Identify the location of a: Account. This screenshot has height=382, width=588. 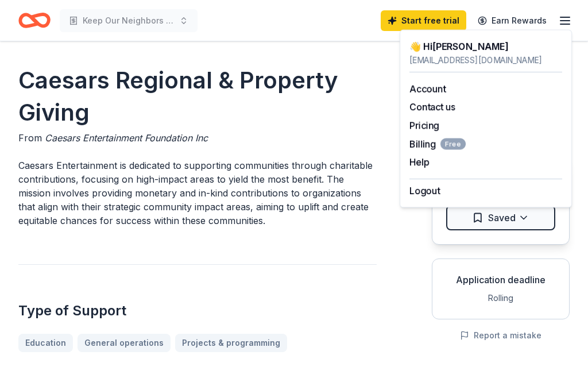
(427, 89).